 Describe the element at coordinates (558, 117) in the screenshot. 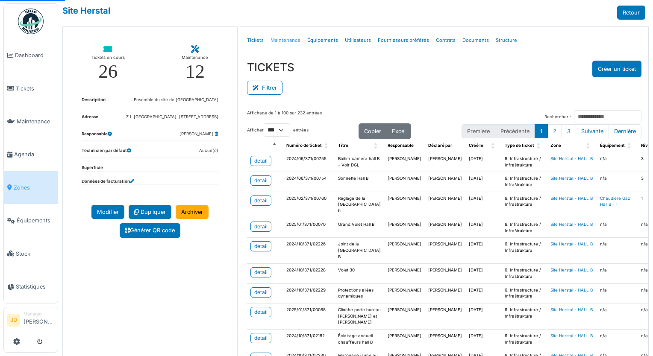

I see `label: Rechercher :` at that location.